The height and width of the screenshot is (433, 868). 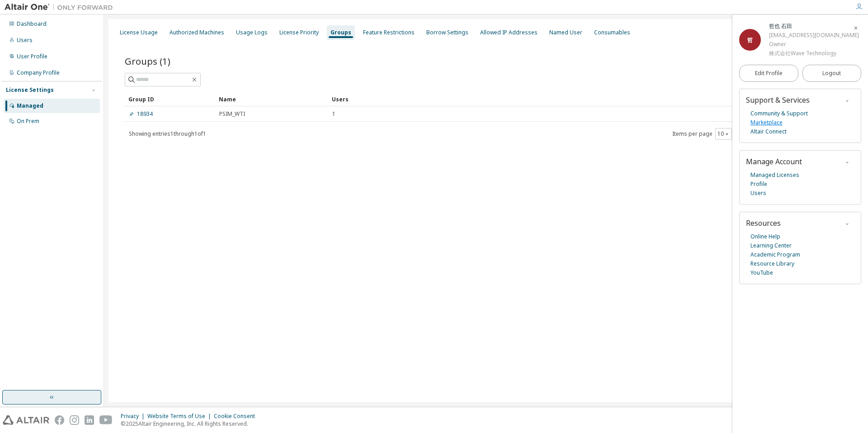 What do you see at coordinates (89, 420) in the screenshot?
I see `img: linkedin.svg` at bounding box center [89, 420].